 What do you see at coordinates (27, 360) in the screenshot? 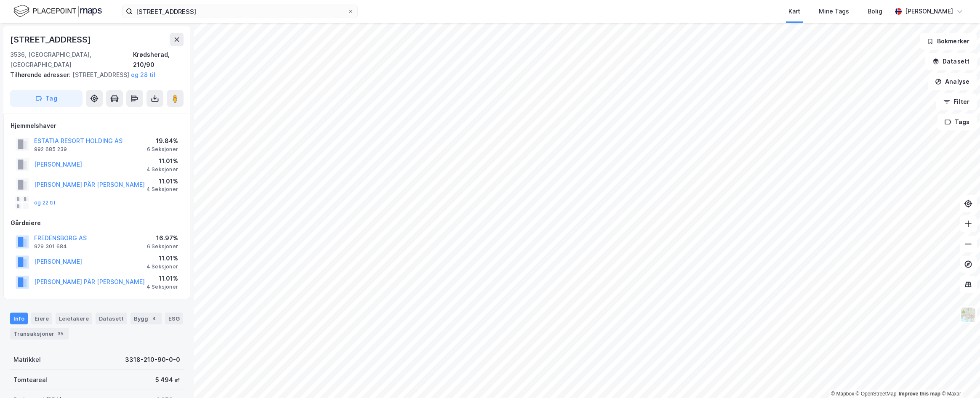
I see `div: Matrikkel` at bounding box center [27, 360].